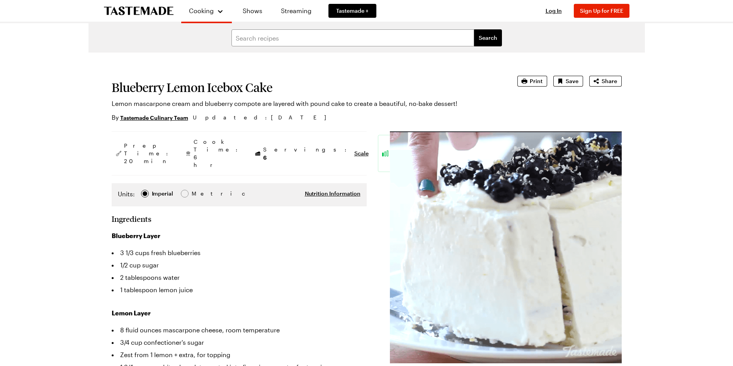  I want to click on span: Scale, so click(361, 153).